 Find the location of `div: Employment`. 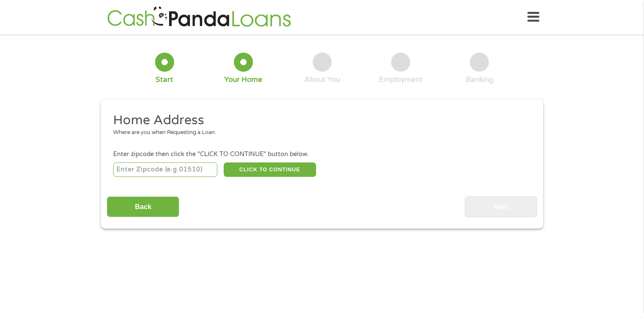

div: Employment is located at coordinates (401, 80).